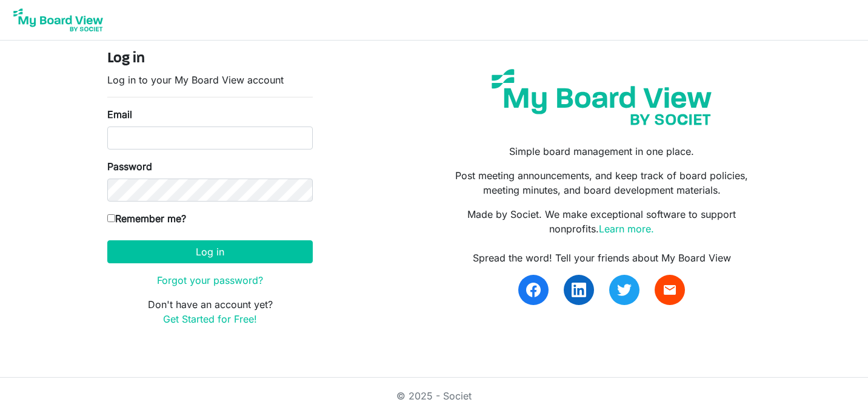  What do you see at coordinates (119, 114) in the screenshot?
I see `label: Email` at bounding box center [119, 114].